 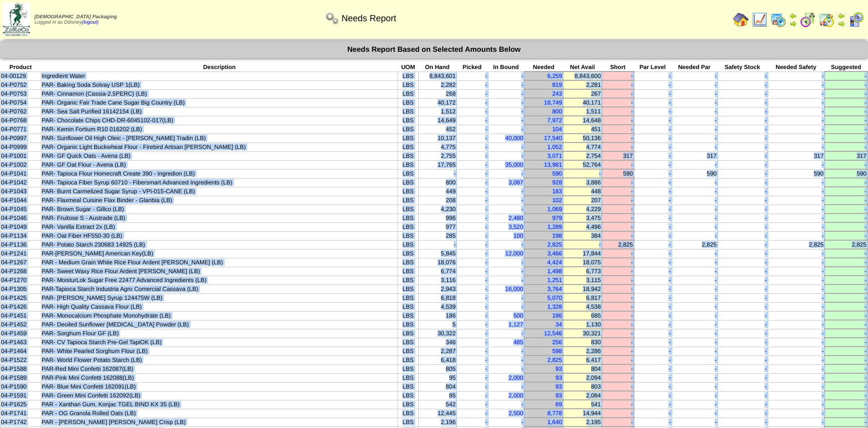 I want to click on td: 04-P1042, so click(x=21, y=182).